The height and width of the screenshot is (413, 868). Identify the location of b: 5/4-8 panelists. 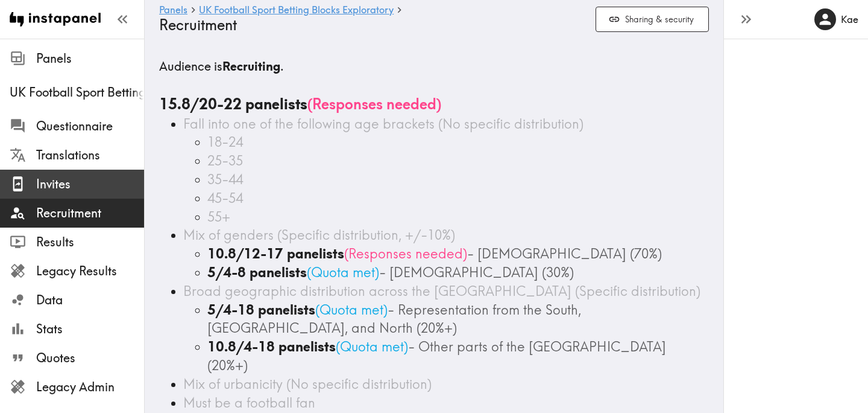
(257, 272).